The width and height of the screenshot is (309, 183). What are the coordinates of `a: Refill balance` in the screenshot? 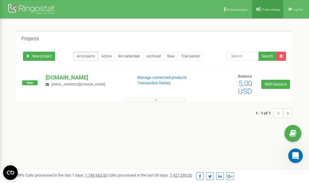 It's located at (275, 84).